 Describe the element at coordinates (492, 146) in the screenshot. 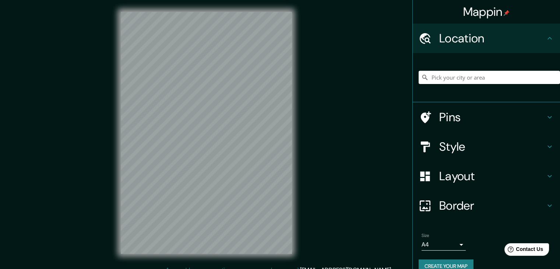

I see `h4: Style` at that location.